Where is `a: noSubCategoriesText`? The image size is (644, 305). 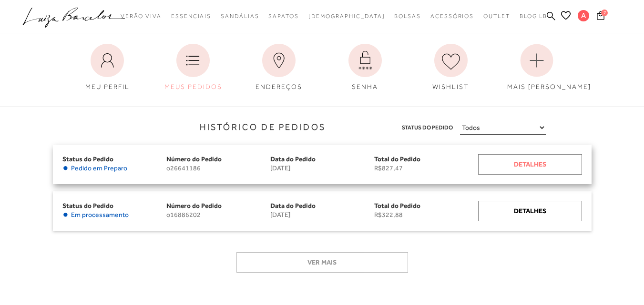 a: noSubCategoriesText is located at coordinates (347, 16).